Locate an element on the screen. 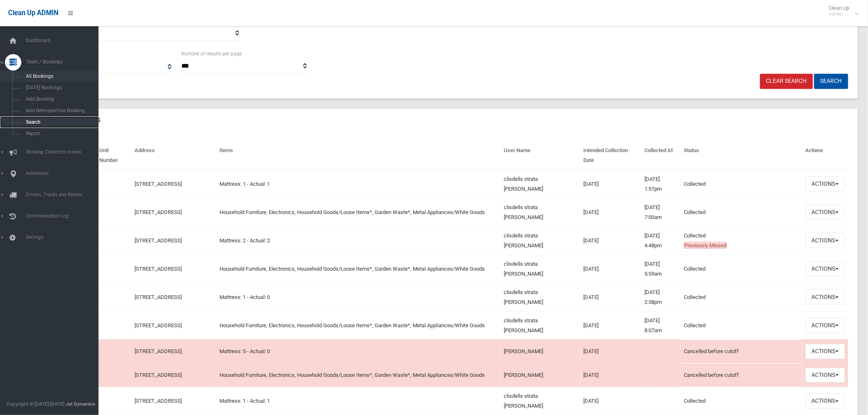 The width and height of the screenshot is (868, 415). th: Status is located at coordinates (741, 156).